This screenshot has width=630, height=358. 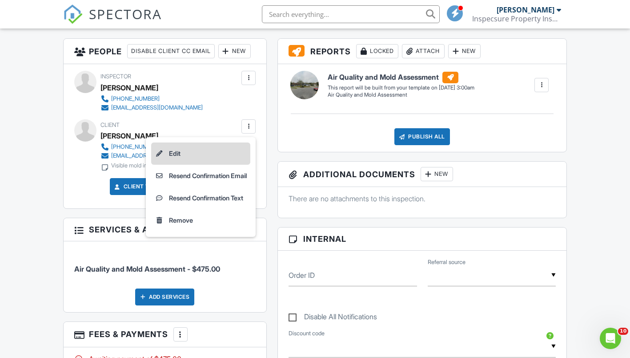 What do you see at coordinates (401, 95) in the screenshot?
I see `div: Air Quality and Mold Assessment` at bounding box center [401, 95].